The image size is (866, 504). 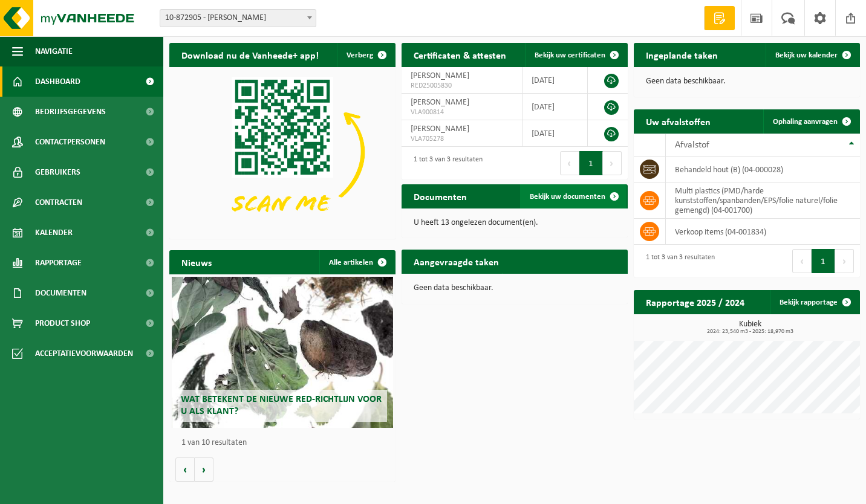 I want to click on span: Product Shop, so click(x=63, y=323).